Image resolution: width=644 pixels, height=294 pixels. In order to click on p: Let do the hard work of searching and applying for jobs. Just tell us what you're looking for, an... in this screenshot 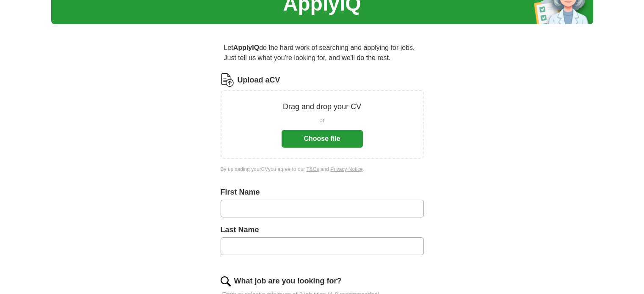, I will do `click(322, 53)`.